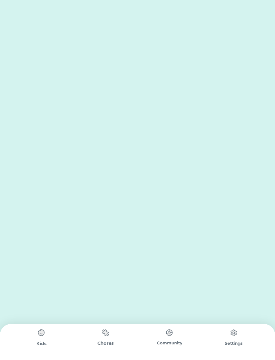 The image size is (275, 360). I want to click on div: Chores, so click(106, 344).